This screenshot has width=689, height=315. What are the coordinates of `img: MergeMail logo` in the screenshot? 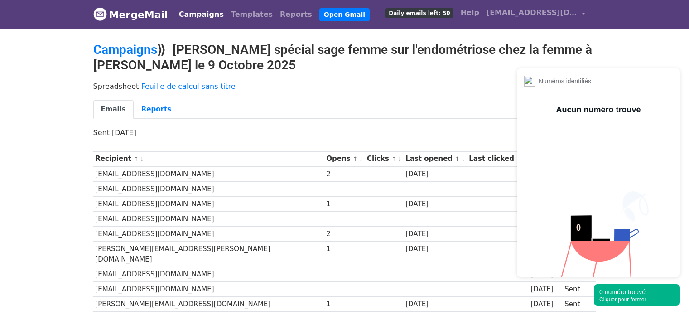 It's located at (100, 14).